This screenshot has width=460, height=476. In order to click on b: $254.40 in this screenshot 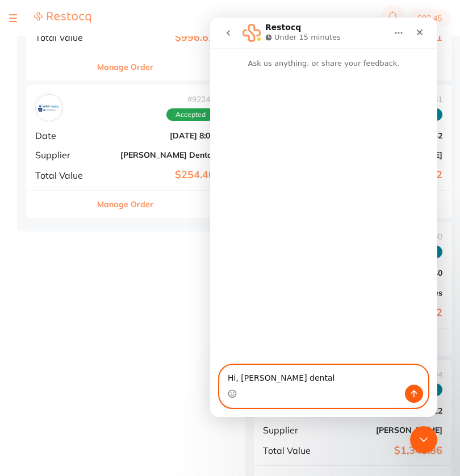, I will do `click(158, 175)`.